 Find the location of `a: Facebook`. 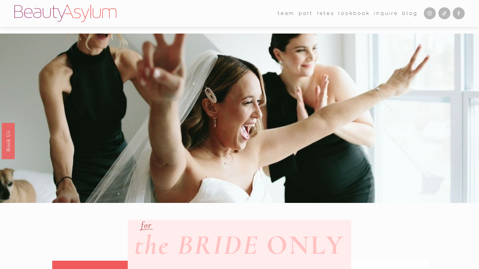

a: Facebook is located at coordinates (458, 13).